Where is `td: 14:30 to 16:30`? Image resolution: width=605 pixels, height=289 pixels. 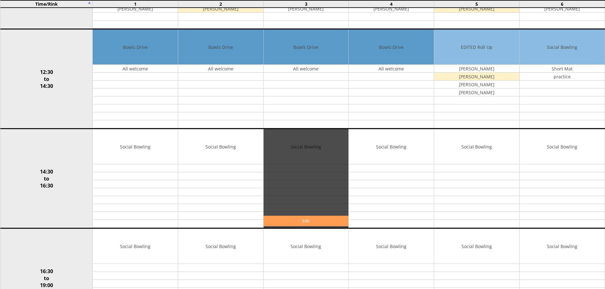 td: 14:30 to 16:30 is located at coordinates (46, 179).